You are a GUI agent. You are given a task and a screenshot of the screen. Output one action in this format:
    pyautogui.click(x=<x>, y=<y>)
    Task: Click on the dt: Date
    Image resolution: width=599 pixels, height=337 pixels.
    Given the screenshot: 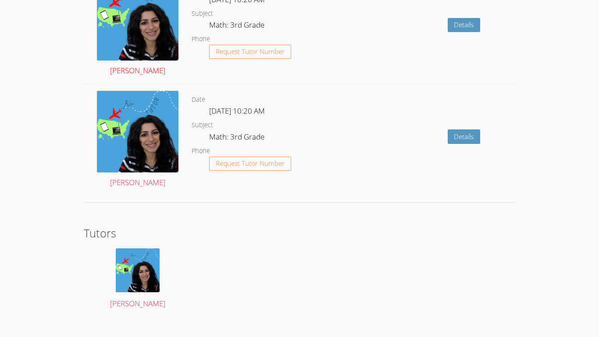 What is the action you would take?
    pyautogui.click(x=198, y=99)
    